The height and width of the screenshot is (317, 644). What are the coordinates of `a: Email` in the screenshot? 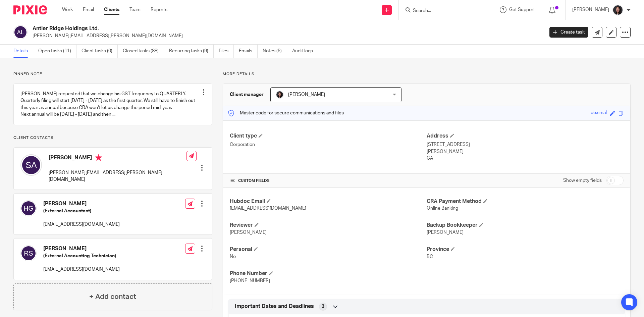 It's located at (88, 9).